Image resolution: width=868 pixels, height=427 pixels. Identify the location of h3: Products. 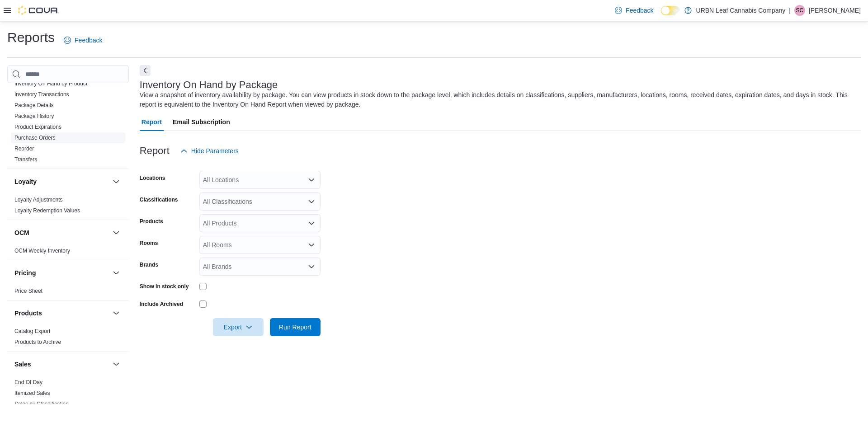
(28, 313).